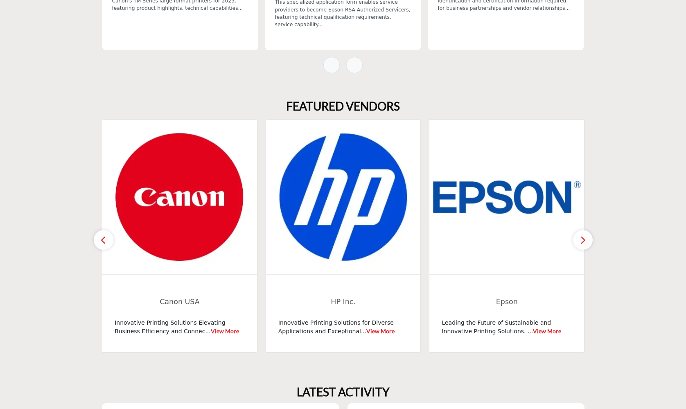  What do you see at coordinates (343, 301) in the screenshot?
I see `span: HP Inc.` at bounding box center [343, 301].